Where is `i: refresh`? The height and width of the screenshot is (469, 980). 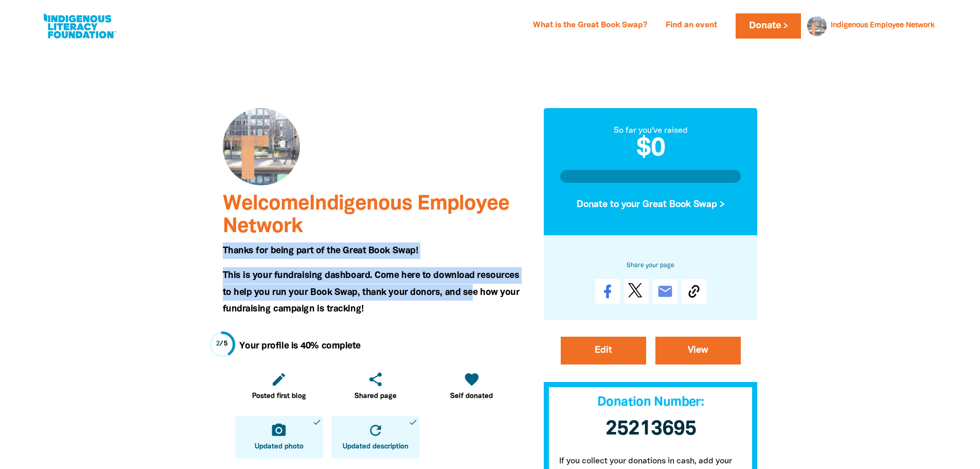 i: refresh is located at coordinates (375, 430).